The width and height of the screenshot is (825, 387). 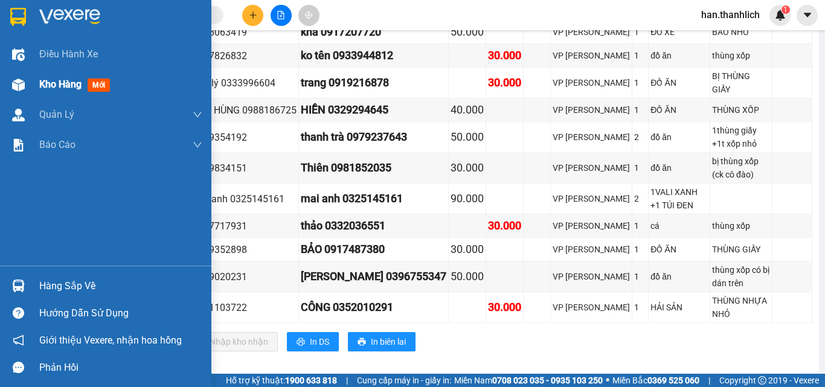 What do you see at coordinates (373, 83) in the screenshot?
I see `div: trang 0919216878` at bounding box center [373, 83].